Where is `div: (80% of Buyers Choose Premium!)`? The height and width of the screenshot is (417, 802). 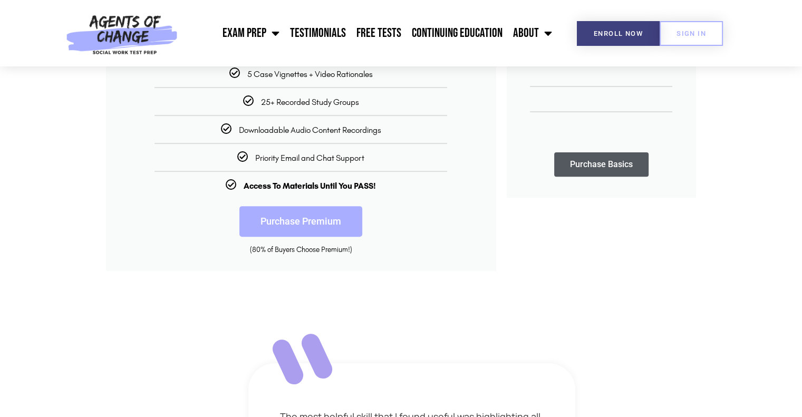 div: (80% of Buyers Choose Premium!) is located at coordinates (301, 250).